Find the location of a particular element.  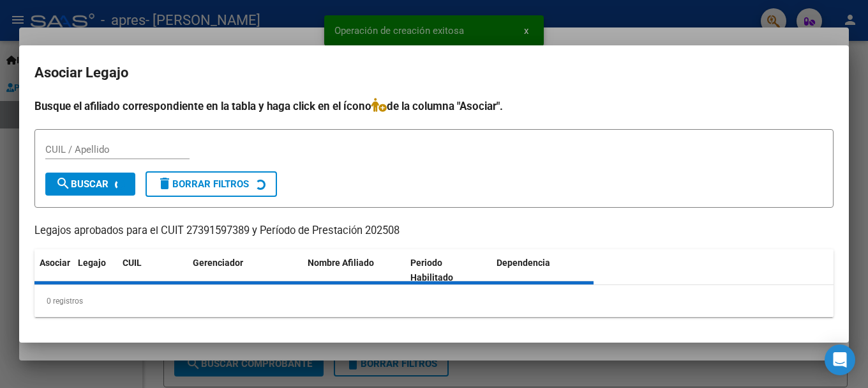

button: Borrar Filtros is located at coordinates (211, 184).